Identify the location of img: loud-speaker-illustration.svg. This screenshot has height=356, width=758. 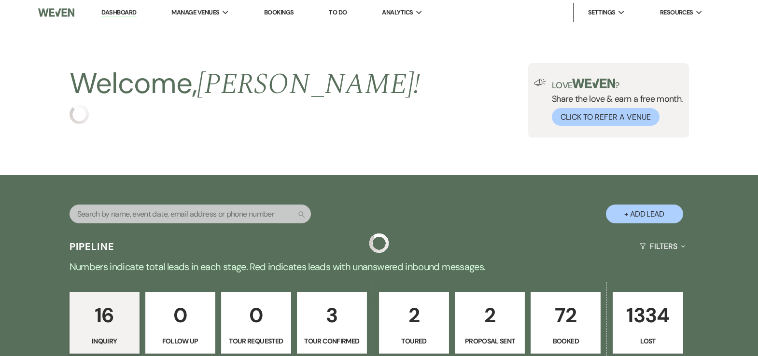
(539, 83).